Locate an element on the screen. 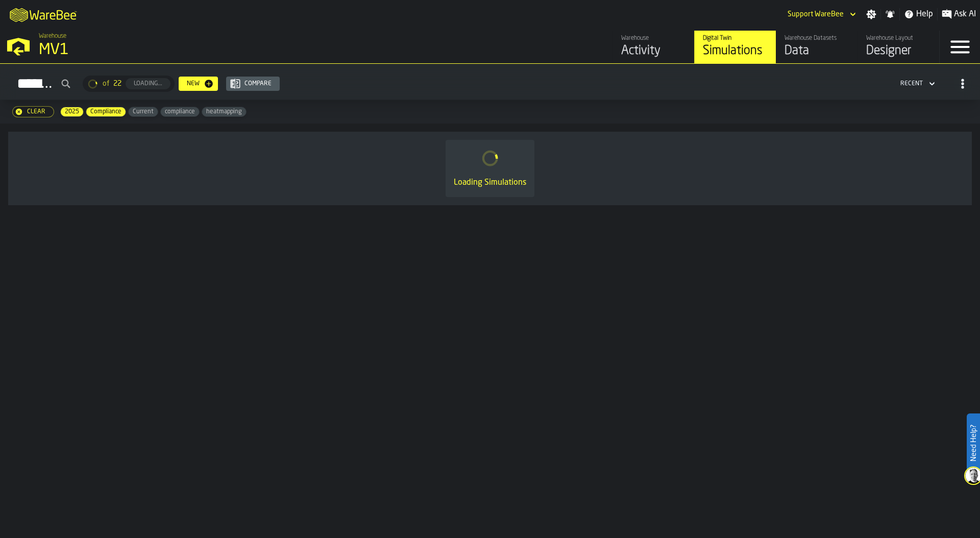 The image size is (980, 538). button: button-Compare is located at coordinates (253, 84).